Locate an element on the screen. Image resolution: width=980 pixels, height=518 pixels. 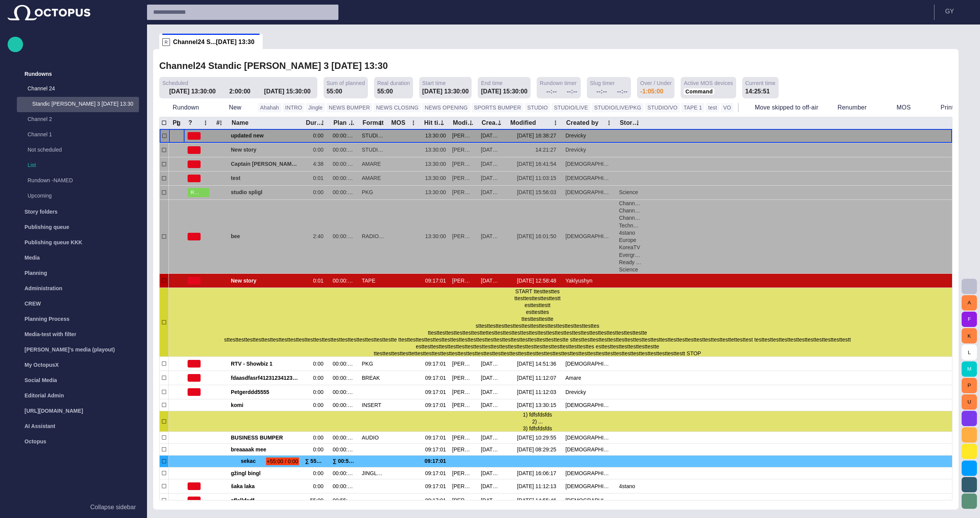
div: 55:00 is located at coordinates (334, 91).